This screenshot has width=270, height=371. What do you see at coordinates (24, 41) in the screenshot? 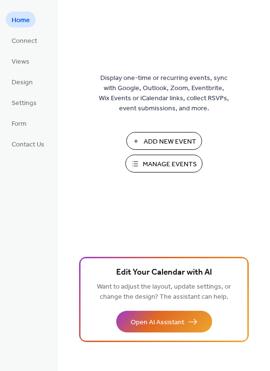
I see `span: Connect` at bounding box center [24, 41].